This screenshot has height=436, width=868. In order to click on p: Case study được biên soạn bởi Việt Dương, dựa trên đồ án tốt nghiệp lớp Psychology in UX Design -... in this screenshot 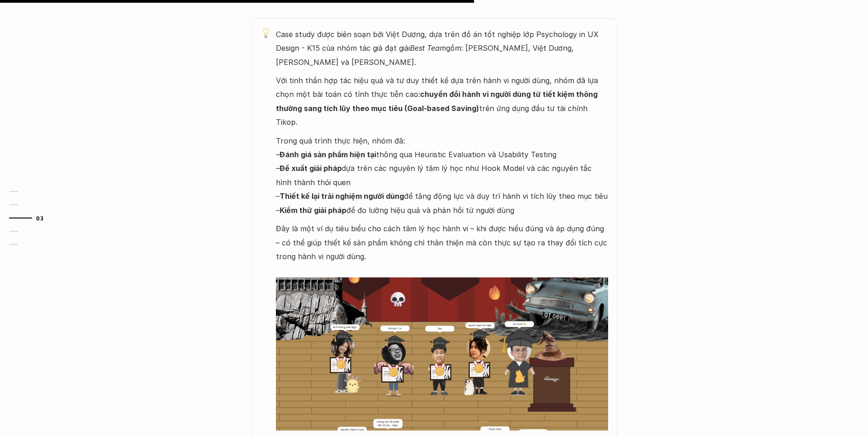, I will do `click(442, 48)`.